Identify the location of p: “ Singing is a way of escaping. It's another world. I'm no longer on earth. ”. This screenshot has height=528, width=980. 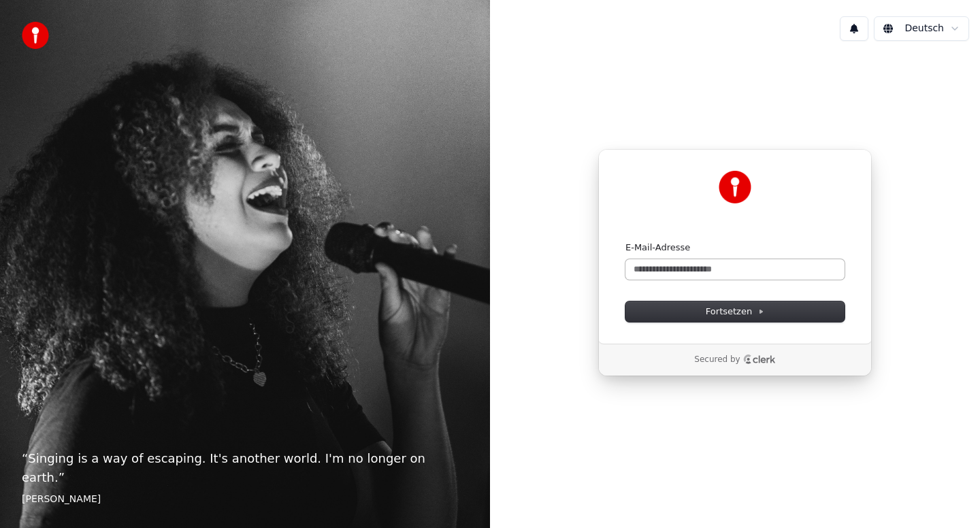
(245, 468).